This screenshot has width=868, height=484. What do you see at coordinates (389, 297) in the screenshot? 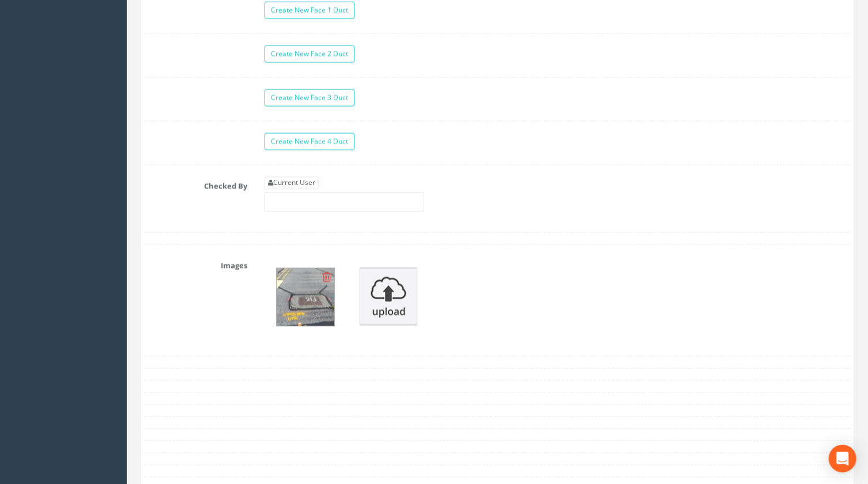
I see `img: upload_icon.png` at bounding box center [389, 297].